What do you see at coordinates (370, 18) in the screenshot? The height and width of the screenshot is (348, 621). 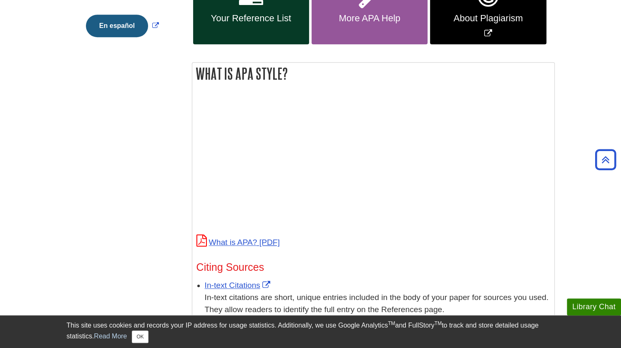 I see `span: More APA Help` at bounding box center [370, 18].